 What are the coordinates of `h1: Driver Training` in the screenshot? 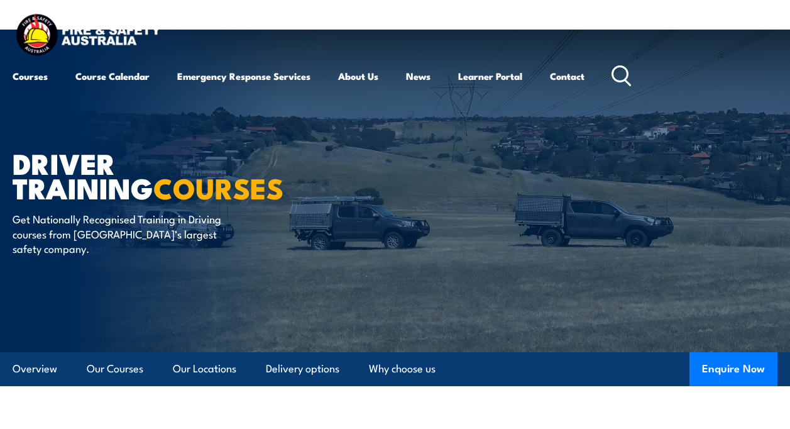 It's located at (168, 175).